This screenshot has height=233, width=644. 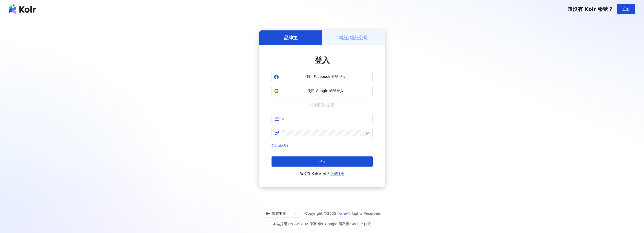 What do you see at coordinates (278, 213) in the screenshot?
I see `div: 繁體中文` at bounding box center [278, 213].